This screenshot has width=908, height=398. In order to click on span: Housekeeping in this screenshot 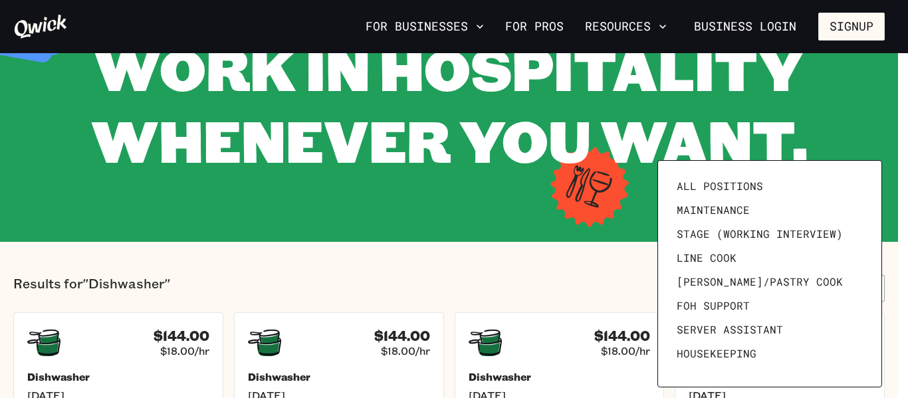, I will do `click(717, 354)`.